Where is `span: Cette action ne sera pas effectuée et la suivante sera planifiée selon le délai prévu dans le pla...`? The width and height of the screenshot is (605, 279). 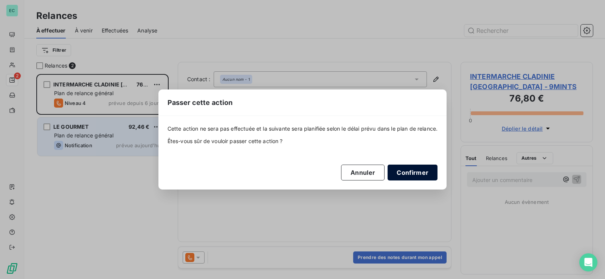
span: Cette action ne sera pas effectuée et la suivante sera planifiée selon le délai prévu dans le pla... is located at coordinates (302, 129).